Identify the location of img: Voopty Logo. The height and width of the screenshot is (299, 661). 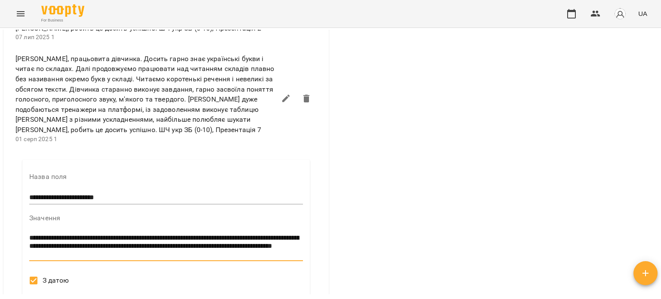
(63, 10).